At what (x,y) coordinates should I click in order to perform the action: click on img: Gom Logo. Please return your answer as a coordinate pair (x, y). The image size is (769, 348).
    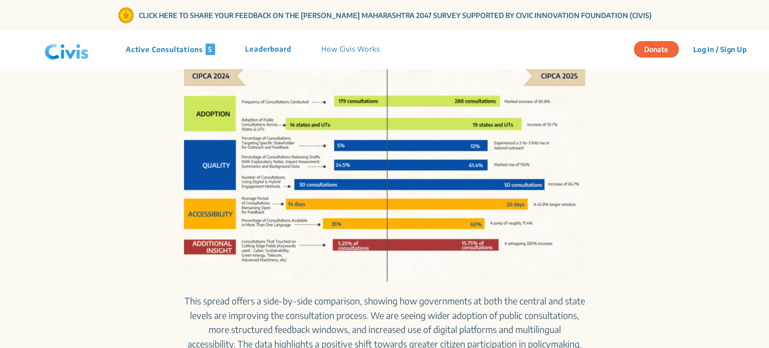
    Looking at the image, I should click on (126, 15).